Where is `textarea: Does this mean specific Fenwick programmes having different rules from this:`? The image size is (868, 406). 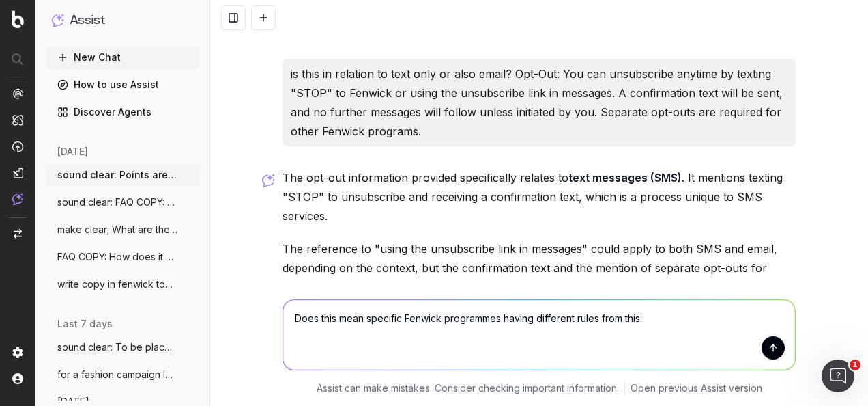
textarea: Does this mean specific Fenwick programmes having different rules from this: is located at coordinates (539, 335).